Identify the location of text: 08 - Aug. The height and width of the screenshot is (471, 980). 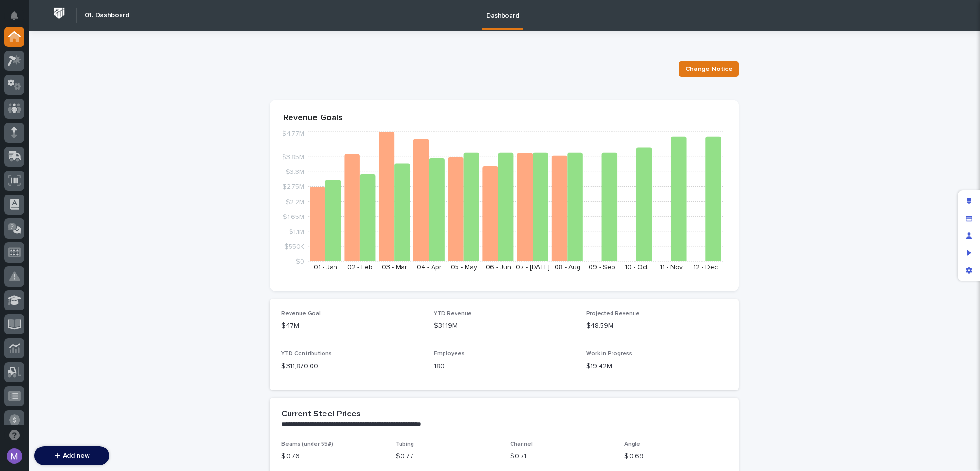
(567, 267).